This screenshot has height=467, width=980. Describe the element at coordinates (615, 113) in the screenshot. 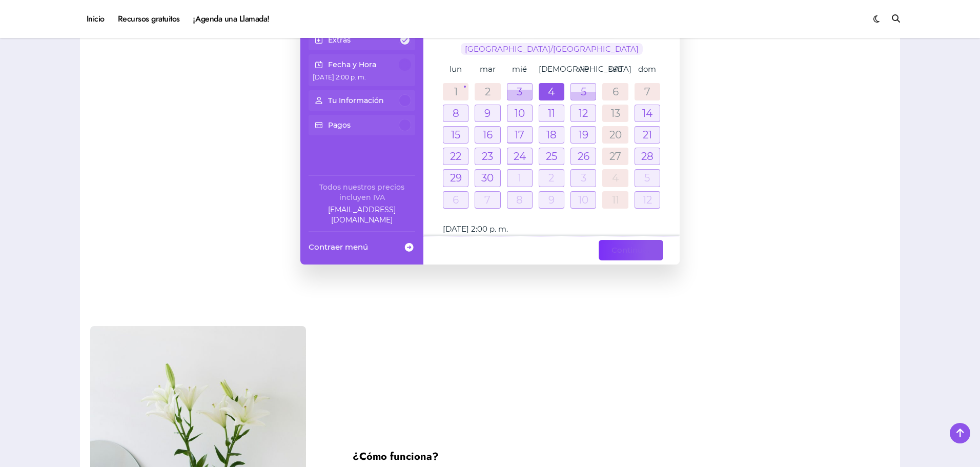

I see `td: 13 de septiembre de 2025` at that location.